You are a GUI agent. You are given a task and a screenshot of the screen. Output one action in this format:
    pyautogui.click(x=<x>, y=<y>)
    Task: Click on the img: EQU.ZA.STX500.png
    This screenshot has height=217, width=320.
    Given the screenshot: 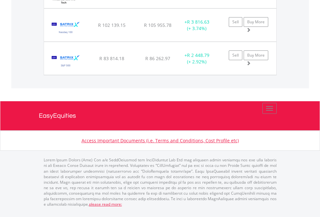 What is the action you would take?
    pyautogui.click(x=66, y=61)
    